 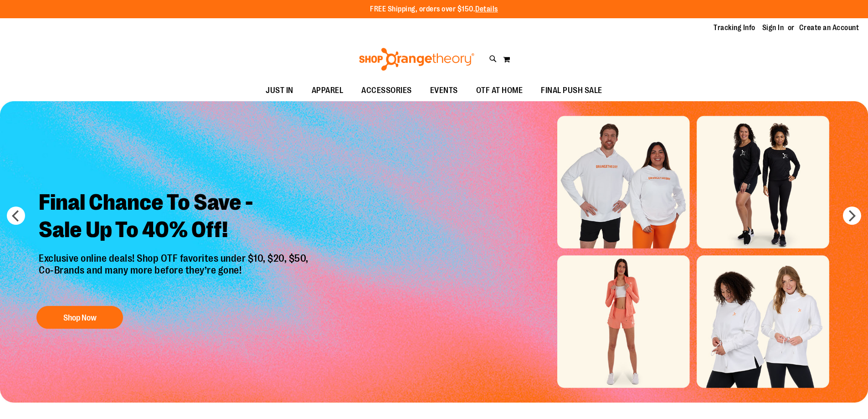 I want to click on span: APPAREL, so click(x=328, y=90).